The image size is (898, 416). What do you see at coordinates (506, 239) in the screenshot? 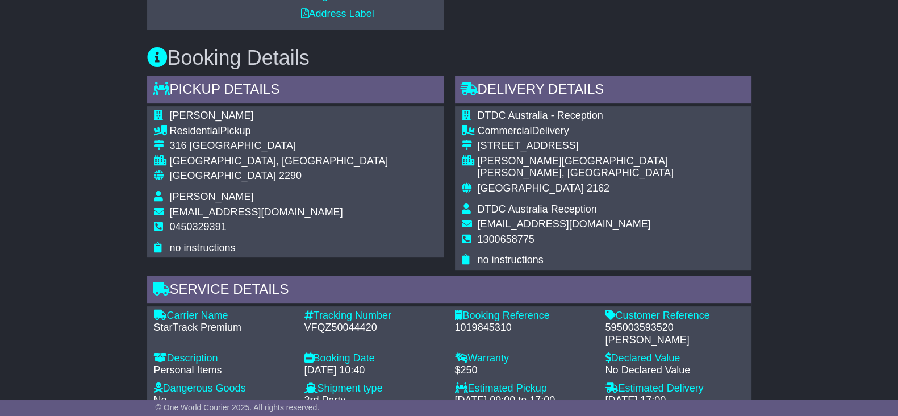
I see `span: 1300658775` at bounding box center [506, 239].